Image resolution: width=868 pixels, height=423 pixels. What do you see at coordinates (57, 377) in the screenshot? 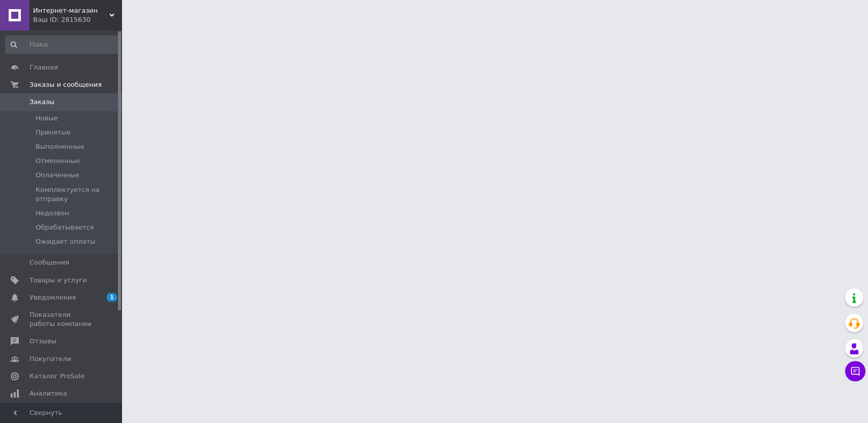
I see `span: Каталог ProSale` at bounding box center [57, 377].